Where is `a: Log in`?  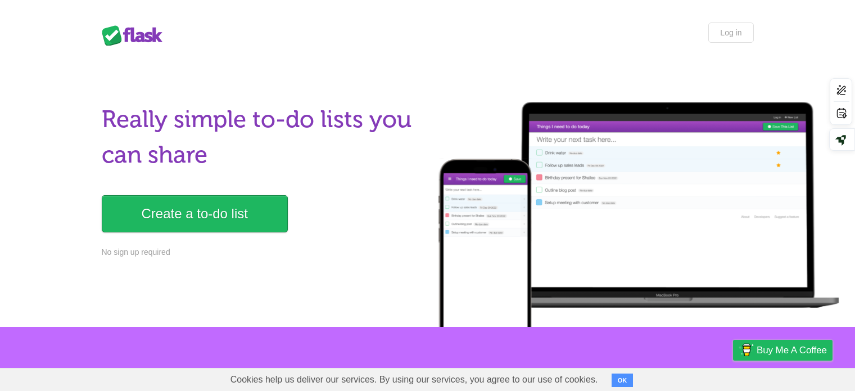
a: Log in is located at coordinates (731, 33).